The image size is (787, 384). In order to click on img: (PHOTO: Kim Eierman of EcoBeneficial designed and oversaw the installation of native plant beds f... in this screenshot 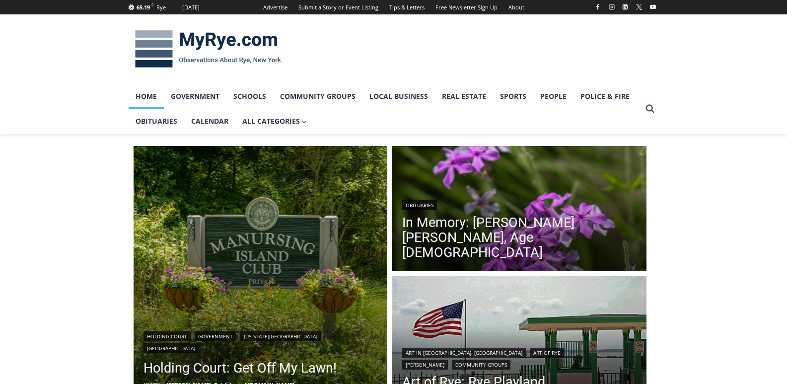, I will do `click(519, 209)`.